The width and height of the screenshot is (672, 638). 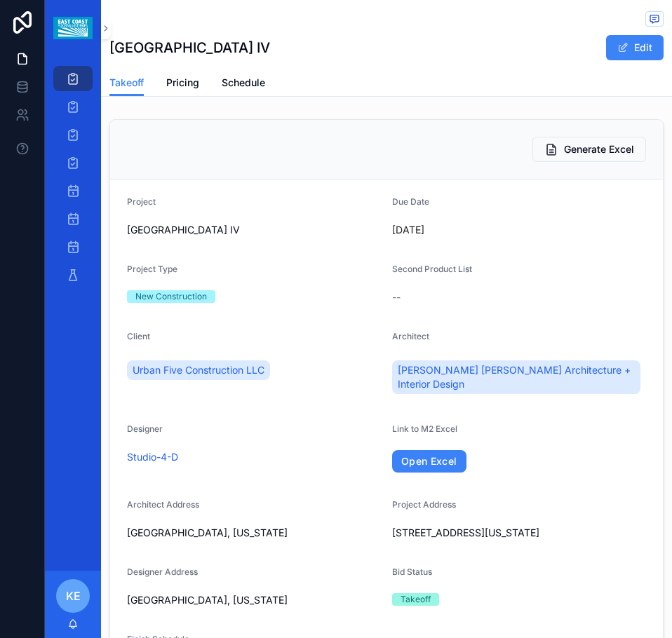 I want to click on span: Bid Status, so click(x=412, y=572).